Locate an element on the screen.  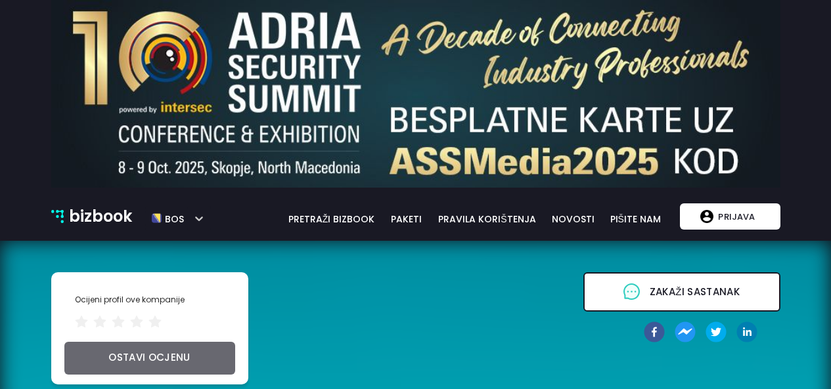
p: Prijava is located at coordinates (736, 217).